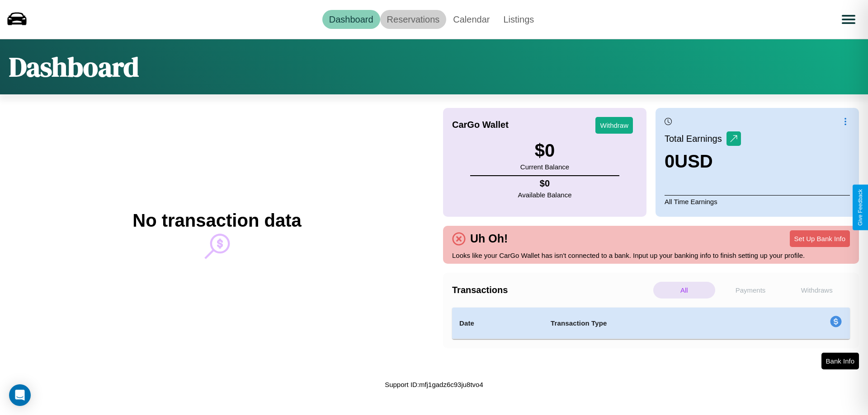 The image size is (868, 415). What do you see at coordinates (653, 324) in the screenshot?
I see `h4: Transaction Type` at bounding box center [653, 324].